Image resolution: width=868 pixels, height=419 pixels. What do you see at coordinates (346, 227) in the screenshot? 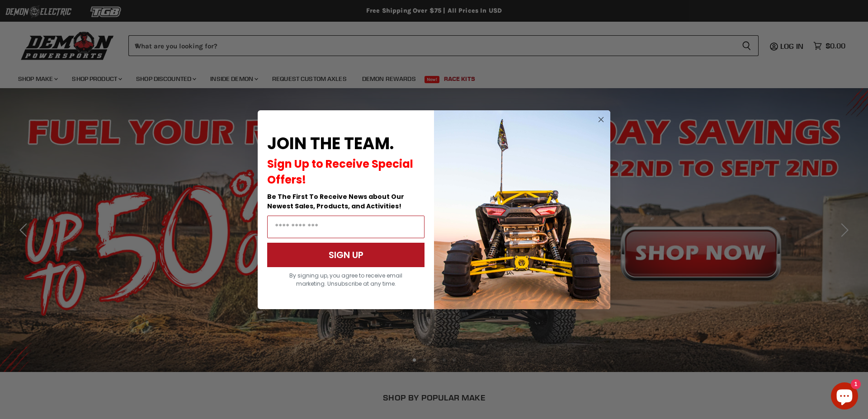
I see `input: Email Address` at bounding box center [346, 227].